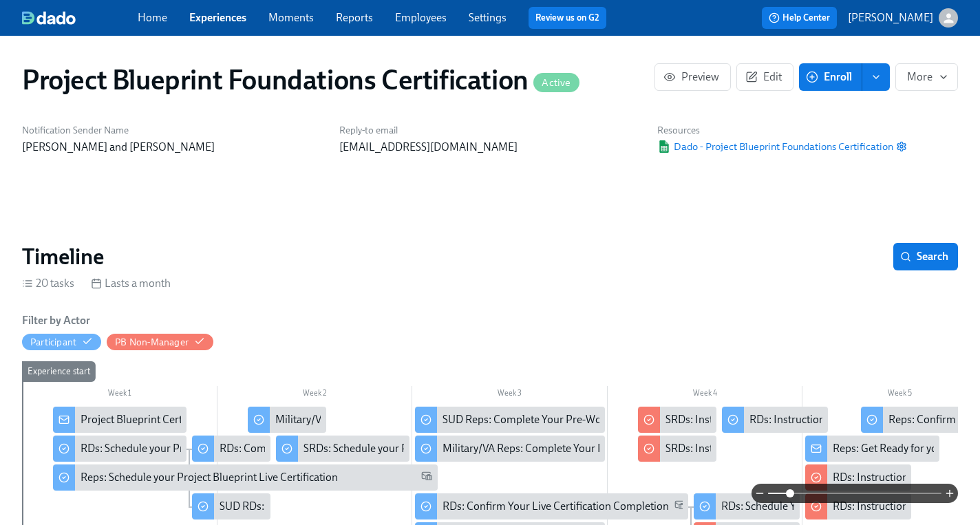  Describe the element at coordinates (153, 17) in the screenshot. I see `a: Home` at that location.